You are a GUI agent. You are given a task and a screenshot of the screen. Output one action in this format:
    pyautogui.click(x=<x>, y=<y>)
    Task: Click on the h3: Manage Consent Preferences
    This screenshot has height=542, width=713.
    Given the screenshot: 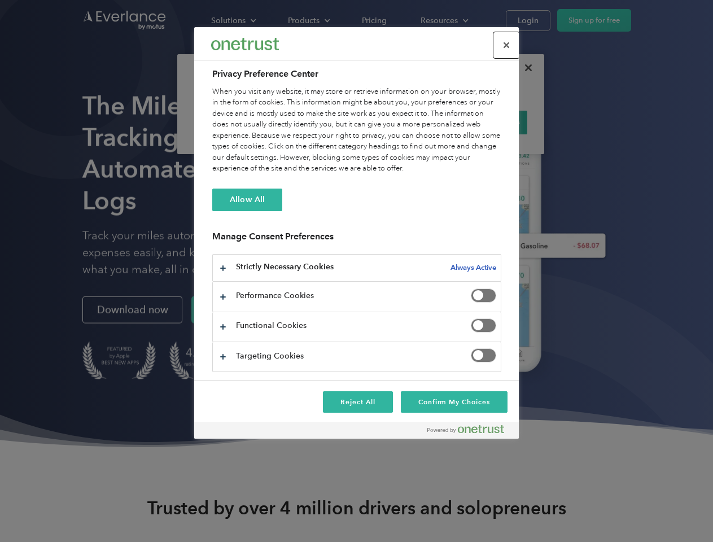 What is the action you would take?
    pyautogui.click(x=357, y=239)
    